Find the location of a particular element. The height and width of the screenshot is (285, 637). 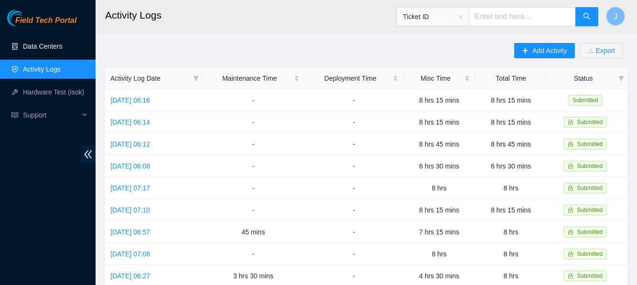

button: search is located at coordinates (587, 17).